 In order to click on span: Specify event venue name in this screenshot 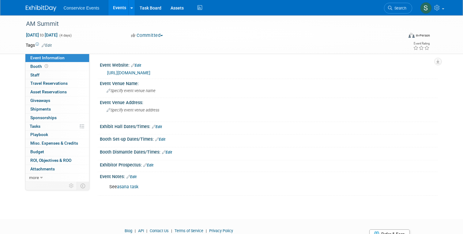, I will do `click(131, 90)`.